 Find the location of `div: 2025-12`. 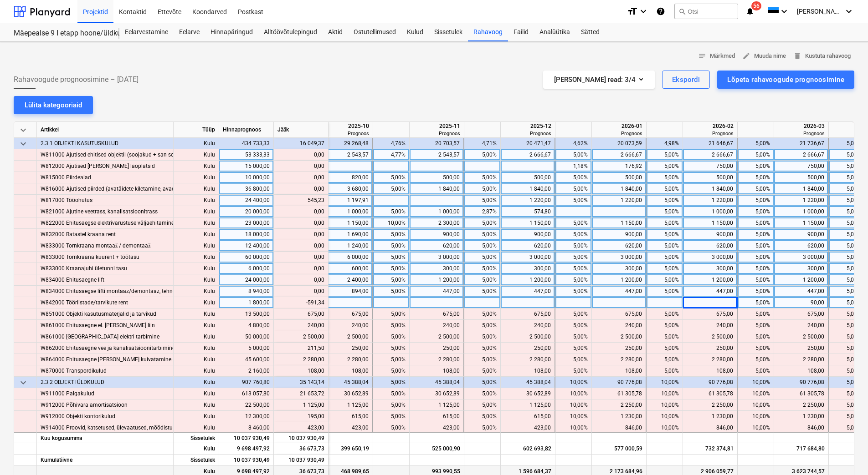

div: 2025-12 is located at coordinates (528, 126).